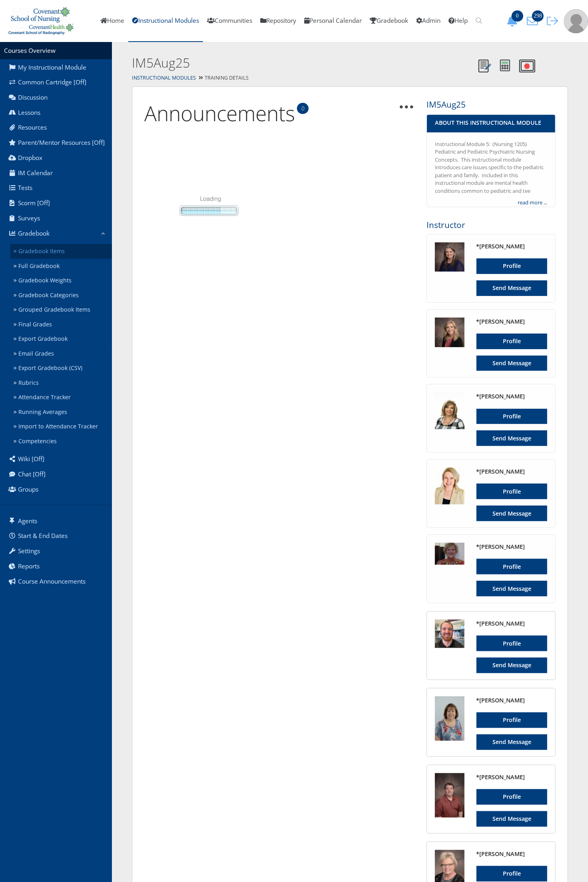 This screenshot has width=588, height=882. What do you see at coordinates (534, 20) in the screenshot?
I see `button: 298` at bounding box center [534, 20].